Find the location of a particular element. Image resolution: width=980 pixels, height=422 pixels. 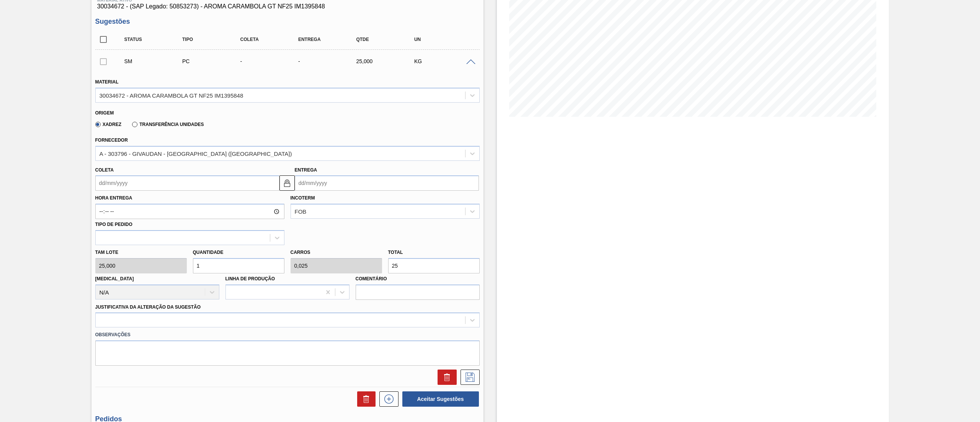

div: FOB is located at coordinates (300, 211).